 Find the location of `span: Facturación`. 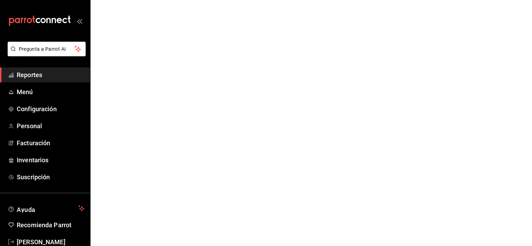

span: Facturación is located at coordinates (50, 143).